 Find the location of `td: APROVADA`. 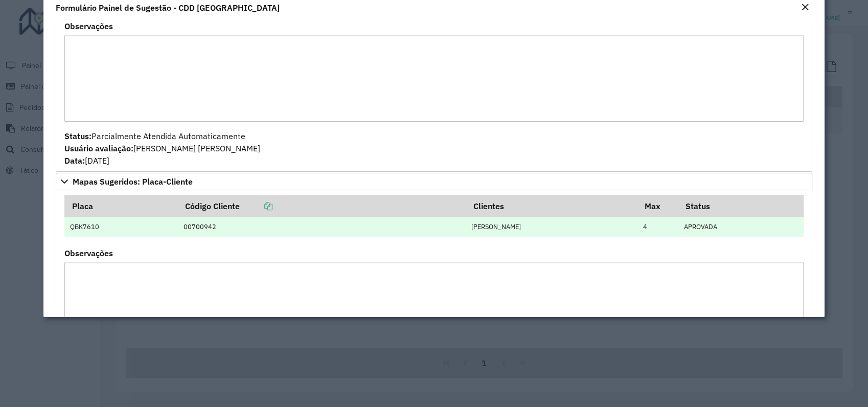

td: APROVADA is located at coordinates (741, 227).